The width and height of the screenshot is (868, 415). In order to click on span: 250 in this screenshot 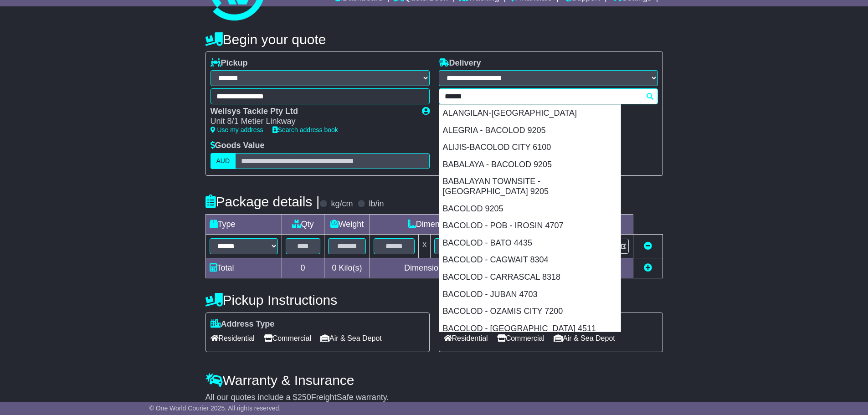, I will do `click(304, 397)`.